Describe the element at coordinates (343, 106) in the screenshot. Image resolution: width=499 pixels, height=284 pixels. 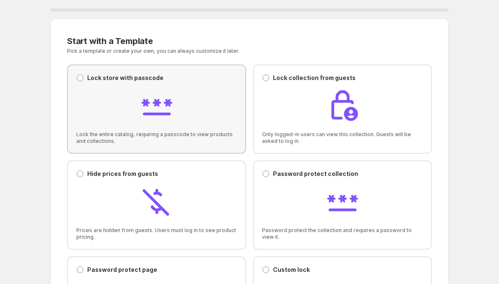
I see `img: Lock collection from guests` at that location.